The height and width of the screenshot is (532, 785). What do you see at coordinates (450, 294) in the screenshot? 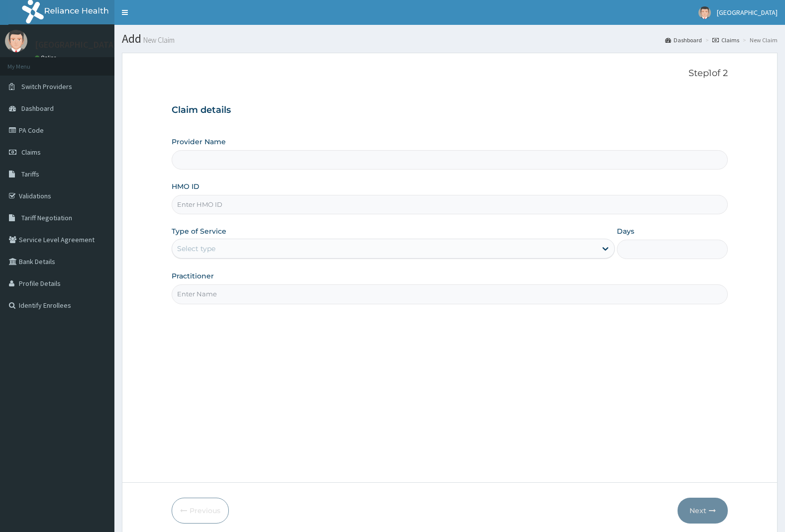
I see `input: Enter Name` at bounding box center [450, 294].